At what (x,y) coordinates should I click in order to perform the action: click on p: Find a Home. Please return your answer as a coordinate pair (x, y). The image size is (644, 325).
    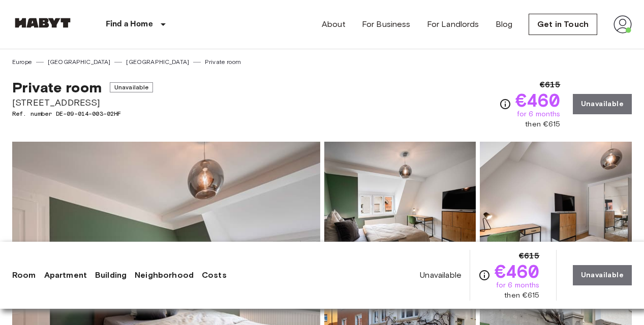
    Looking at the image, I should click on (129, 25).